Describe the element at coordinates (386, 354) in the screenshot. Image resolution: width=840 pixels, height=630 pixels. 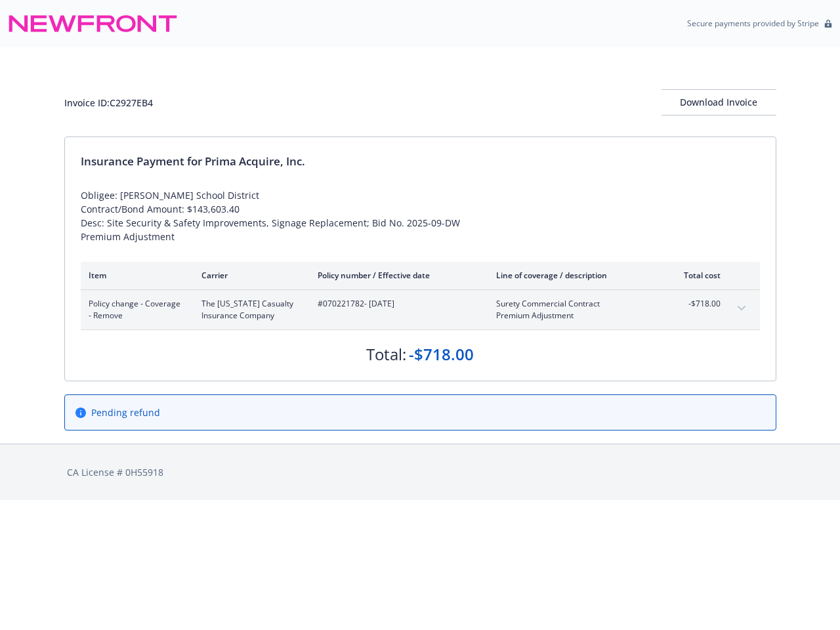
I see `div: Total:` at that location.